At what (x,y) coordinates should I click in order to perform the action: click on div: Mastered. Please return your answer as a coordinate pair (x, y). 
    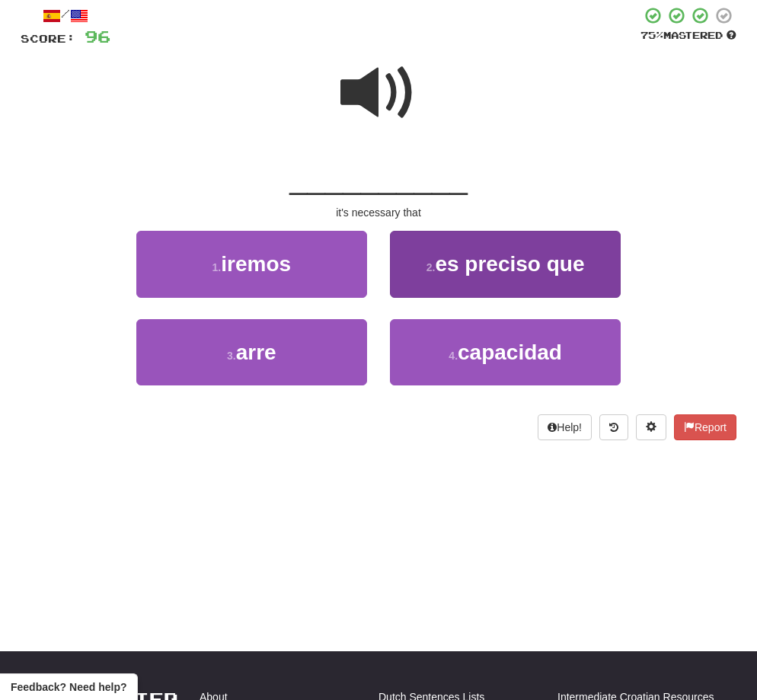
    Looking at the image, I should click on (689, 36).